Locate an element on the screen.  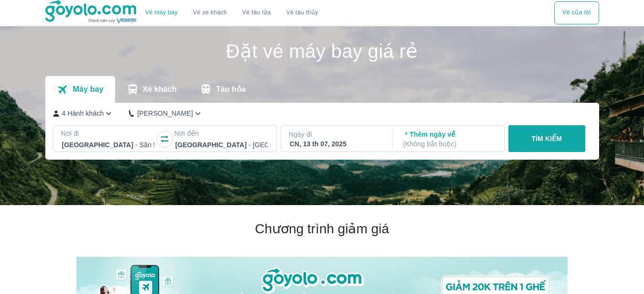
p: ( Không bắt buộc ) is located at coordinates (449, 144).